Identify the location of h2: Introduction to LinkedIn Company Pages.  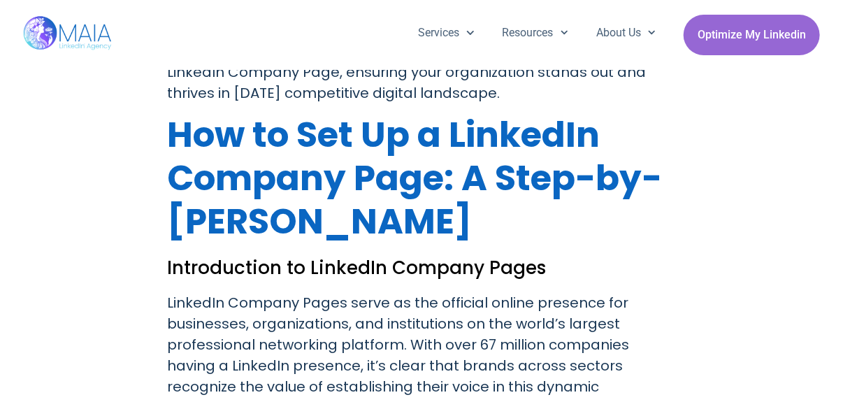
(422, 268).